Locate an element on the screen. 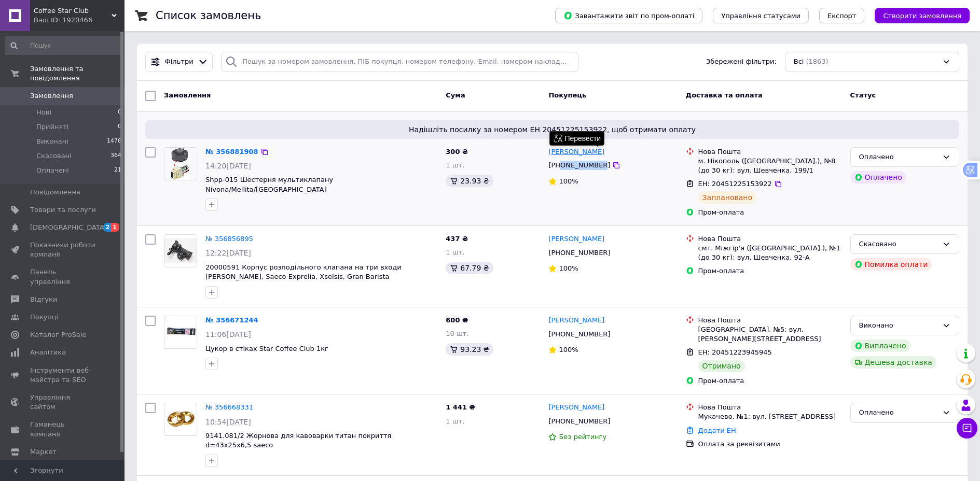 The width and height of the screenshot is (980, 481). div: Оплата за реквізитами is located at coordinates (770, 444).